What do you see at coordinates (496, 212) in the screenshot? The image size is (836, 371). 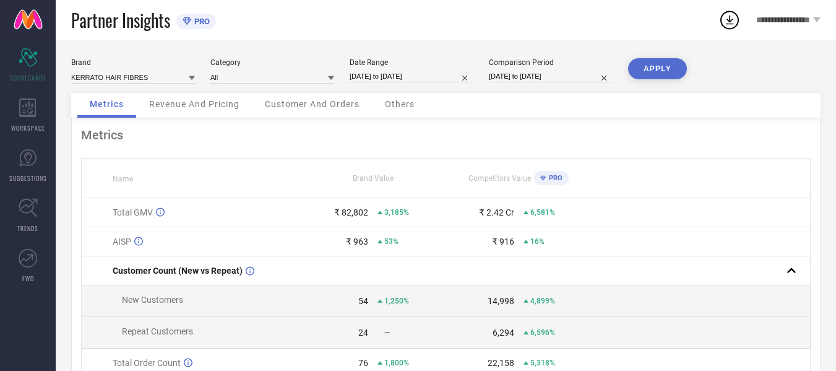 I see `div: ₹ 2.42 Cr` at bounding box center [496, 212].